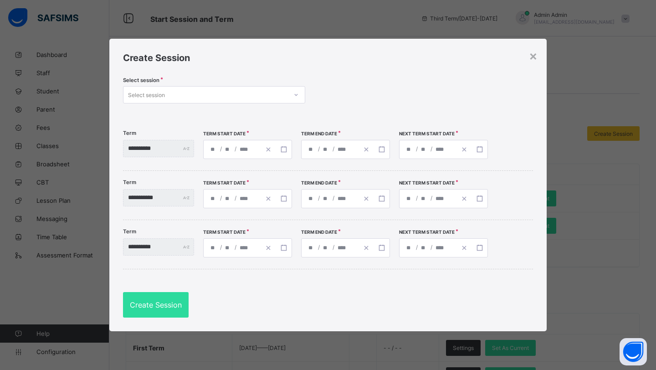  What do you see at coordinates (146, 95) in the screenshot?
I see `div: Select session` at bounding box center [146, 95].